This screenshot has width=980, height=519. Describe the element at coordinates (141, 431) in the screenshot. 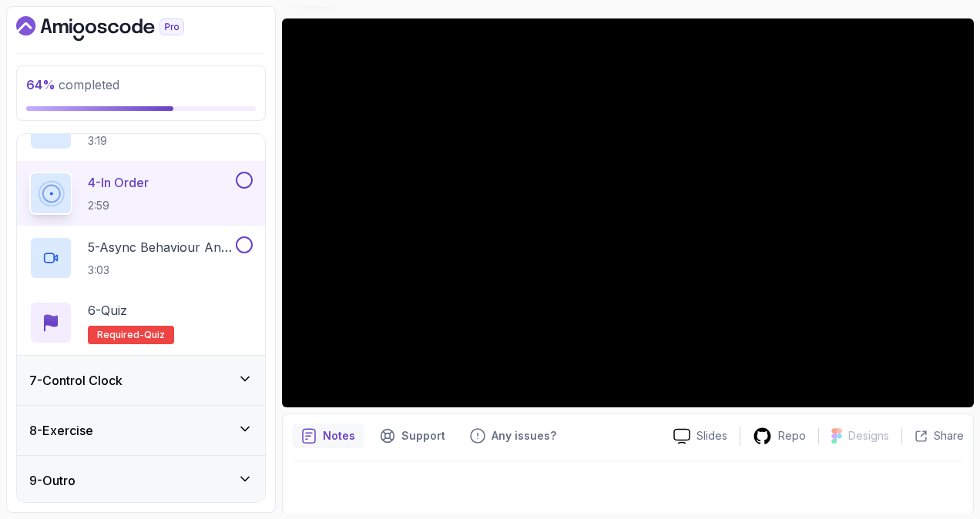

I see `button: 8-Exercise` at that location.